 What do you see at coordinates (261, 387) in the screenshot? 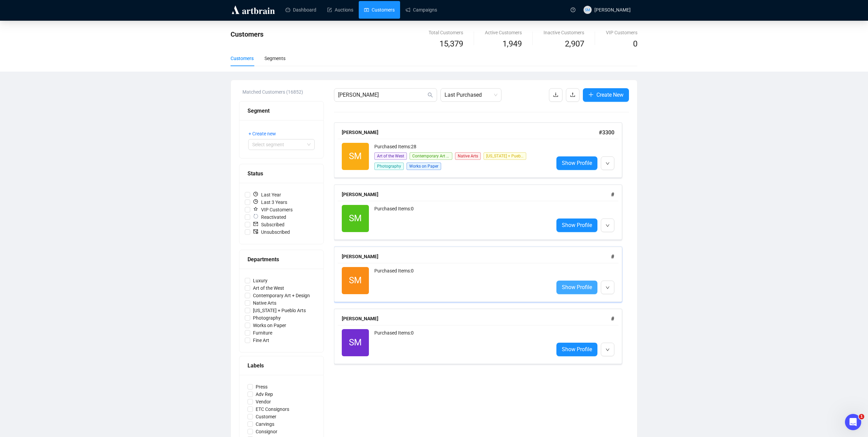
I see `span: Press` at bounding box center [261, 387].